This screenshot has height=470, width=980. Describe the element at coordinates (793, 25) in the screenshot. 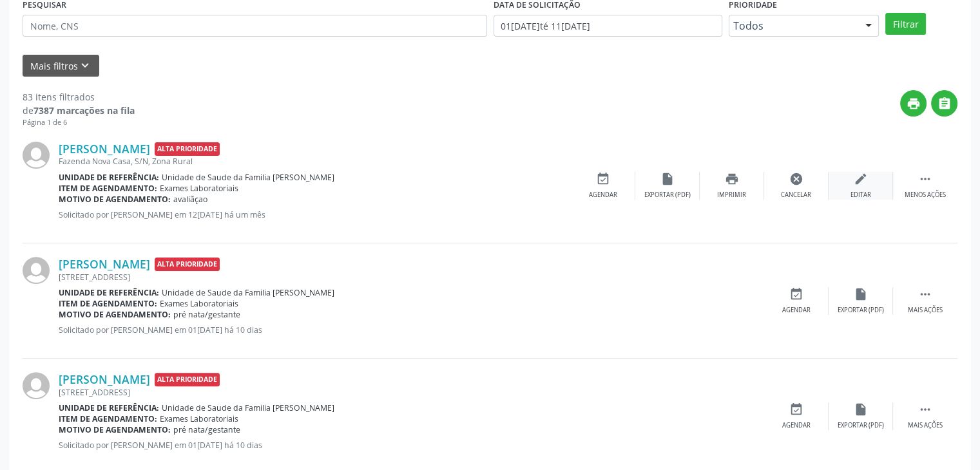

I see `span: Todos` at that location.